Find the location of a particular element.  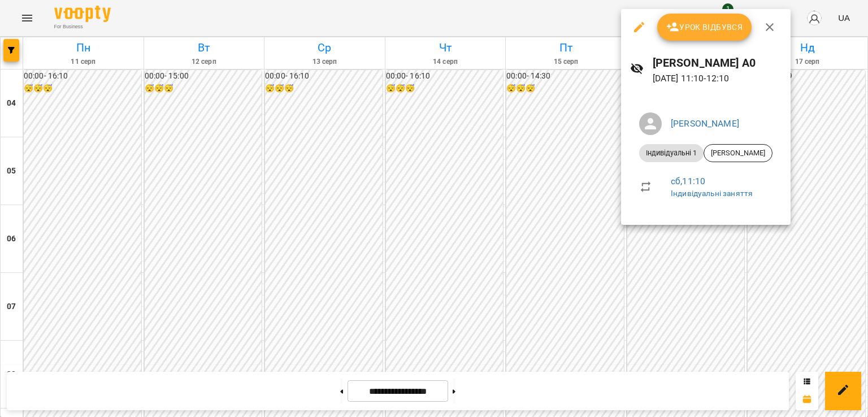

a: сб , 11:10 is located at coordinates (688, 181).